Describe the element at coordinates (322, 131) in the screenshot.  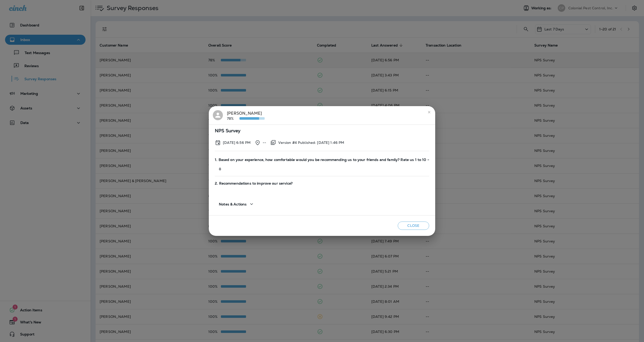
I see `span: NPS Survey` at that location.